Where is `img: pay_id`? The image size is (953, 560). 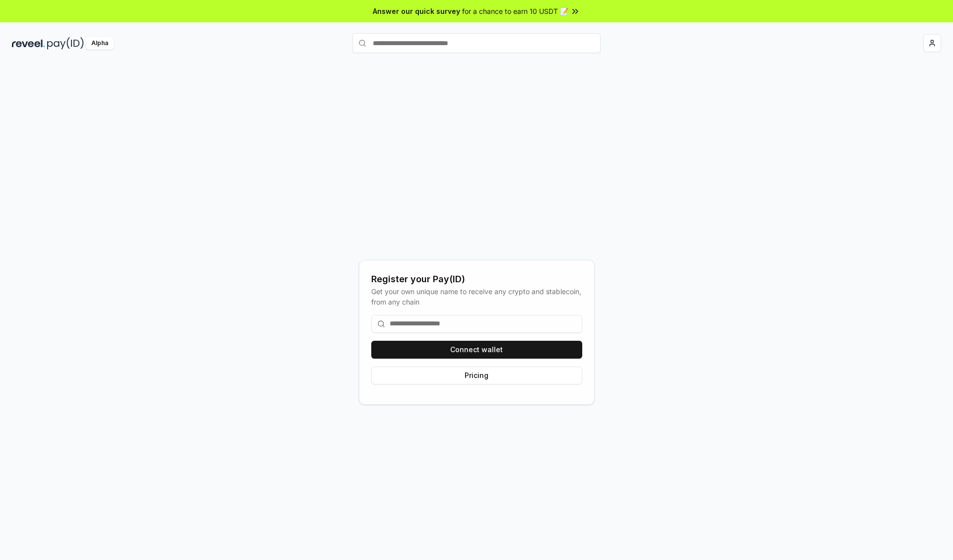 img: pay_id is located at coordinates (66, 43).